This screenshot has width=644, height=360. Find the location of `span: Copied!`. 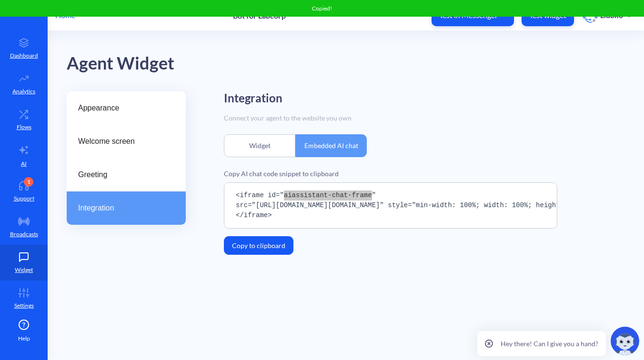

span: Copied! is located at coordinates (322, 8).